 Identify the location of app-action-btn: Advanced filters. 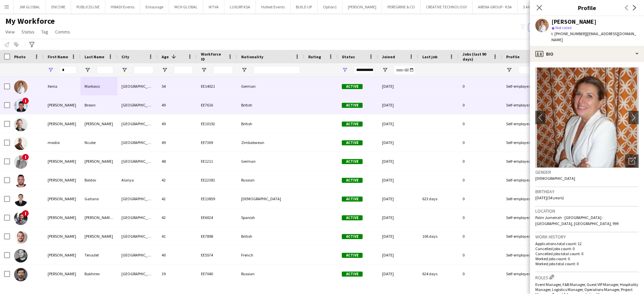
(32, 45).